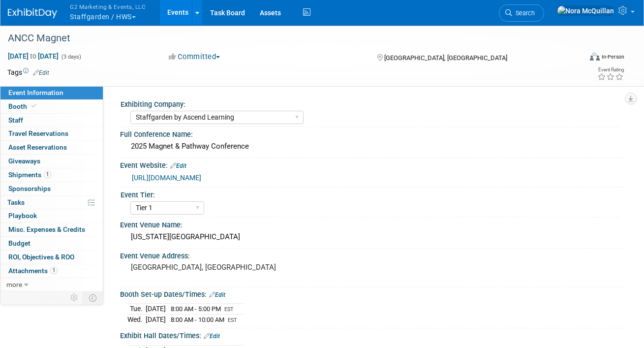 This screenshot has height=348, width=644. Describe the element at coordinates (52, 133) in the screenshot. I see `a: Travel Reservations` at that location.